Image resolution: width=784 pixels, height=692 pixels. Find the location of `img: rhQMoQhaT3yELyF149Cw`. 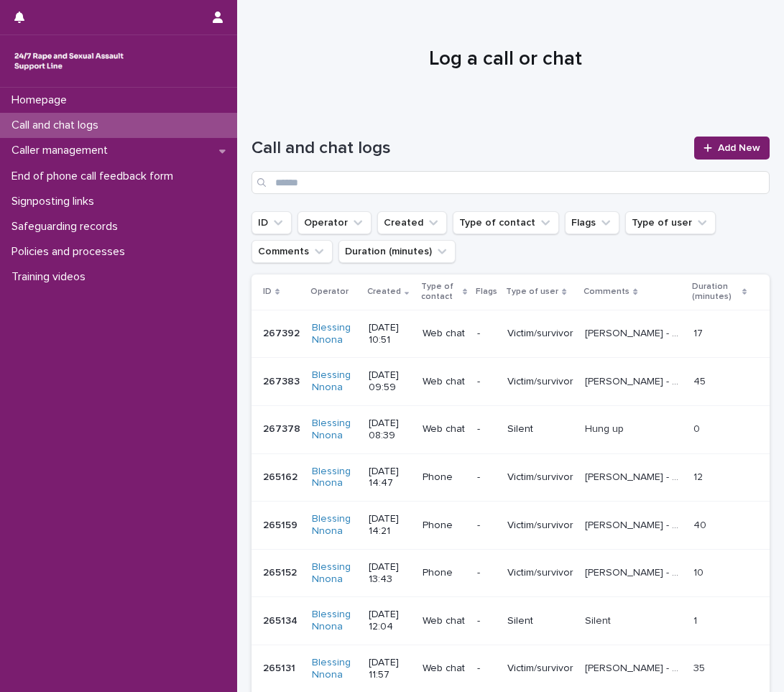

img: rhQMoQhaT3yELyF149Cw is located at coordinates (69, 61).